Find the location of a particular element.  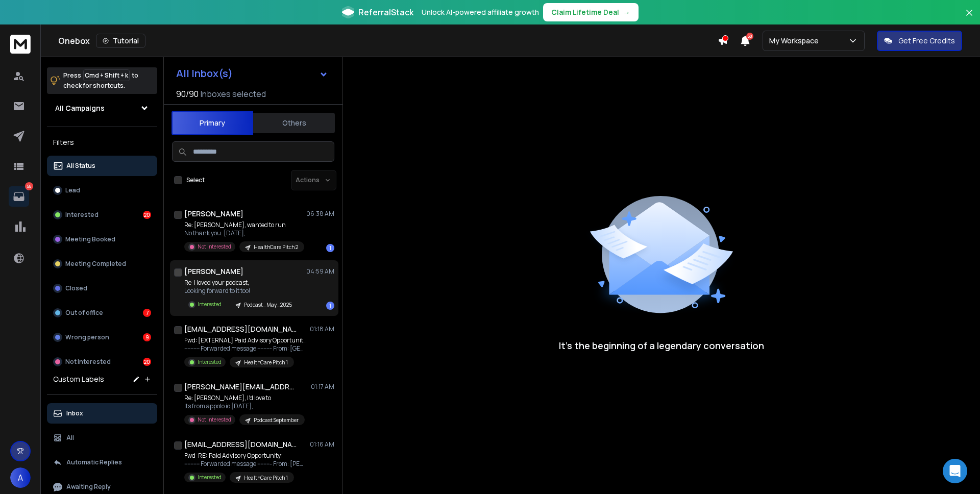

button: Not Interested20 is located at coordinates (102, 362).